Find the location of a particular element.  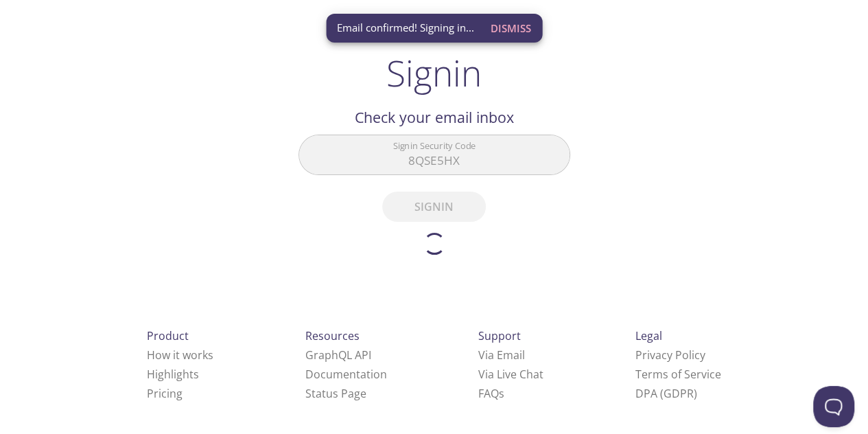

span: Email confirmed! Signing in... is located at coordinates (406, 28).